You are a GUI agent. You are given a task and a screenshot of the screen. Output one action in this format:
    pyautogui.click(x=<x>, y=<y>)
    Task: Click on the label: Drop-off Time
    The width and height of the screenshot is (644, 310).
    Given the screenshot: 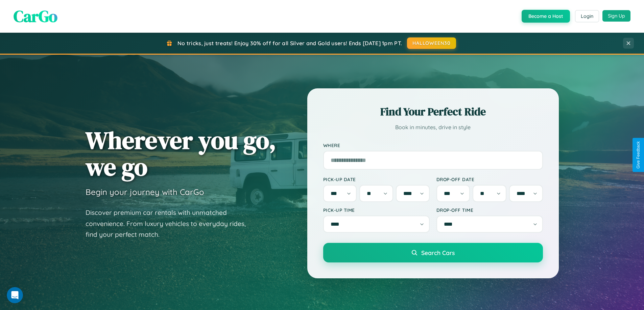 What is the action you would take?
    pyautogui.click(x=490, y=211)
    